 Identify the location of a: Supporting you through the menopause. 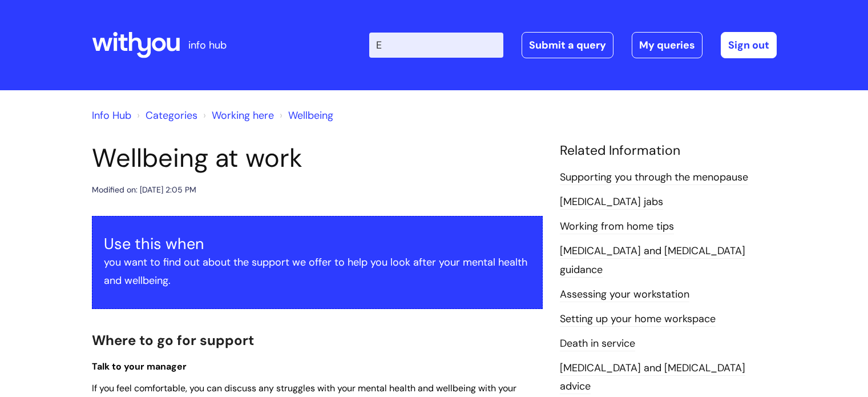
(654, 178).